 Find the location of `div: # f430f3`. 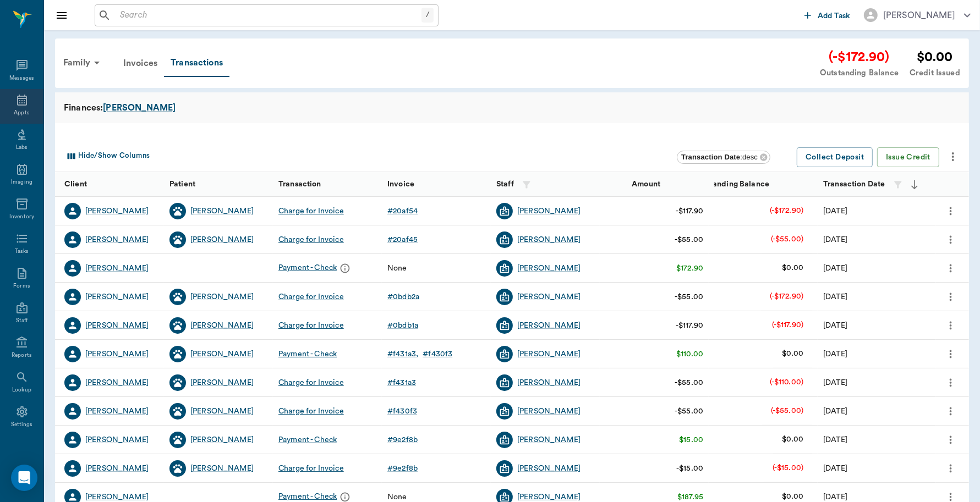

div: # f430f3 is located at coordinates (437, 354).